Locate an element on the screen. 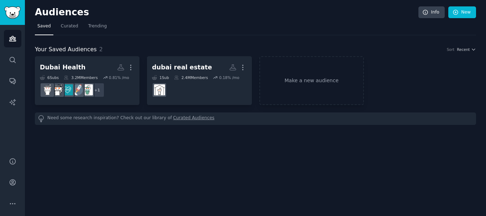  div: + 1 is located at coordinates (97, 90).